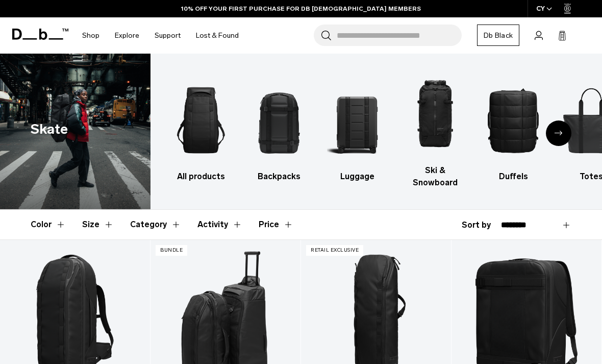 The height and width of the screenshot is (364, 602). Describe the element at coordinates (201, 129) in the screenshot. I see `li: 1 / 10` at that location.